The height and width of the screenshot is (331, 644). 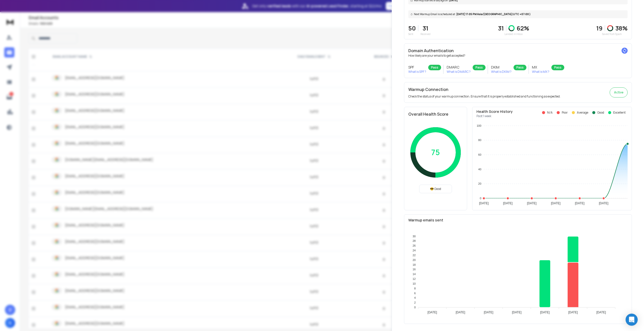 What do you see at coordinates (436, 189) in the screenshot?
I see `div: 😎 Good` at bounding box center [436, 189].